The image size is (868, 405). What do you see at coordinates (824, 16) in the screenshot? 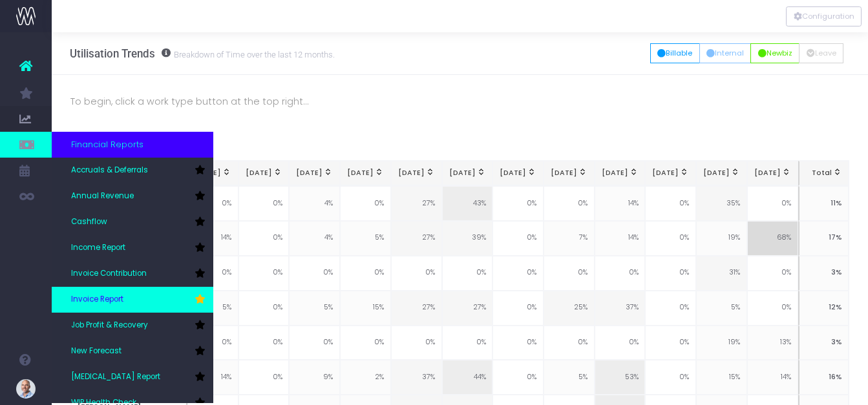
I see `div: Vertical button group` at bounding box center [824, 16].